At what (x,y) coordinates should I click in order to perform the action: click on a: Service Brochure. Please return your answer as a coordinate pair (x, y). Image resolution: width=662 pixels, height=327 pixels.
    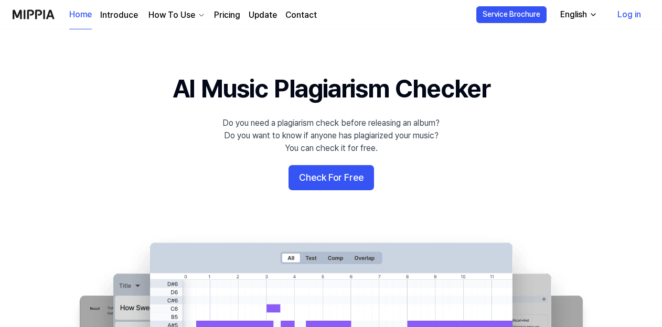
    Looking at the image, I should click on (511, 15).